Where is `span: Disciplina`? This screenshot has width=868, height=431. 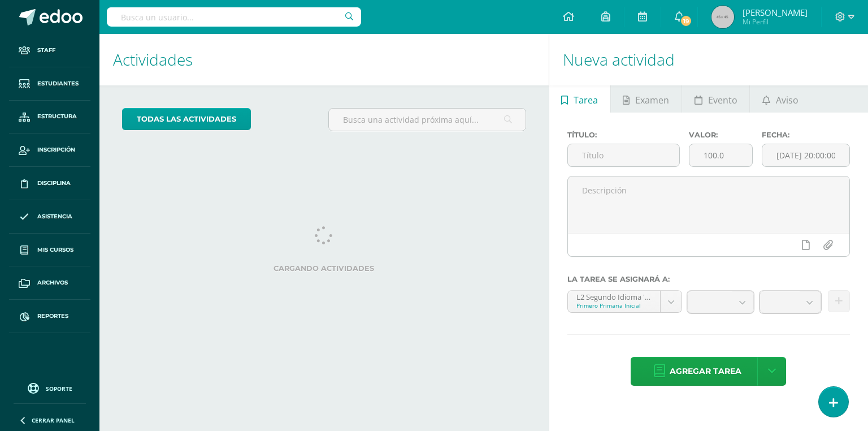 span: Disciplina is located at coordinates (54, 183).